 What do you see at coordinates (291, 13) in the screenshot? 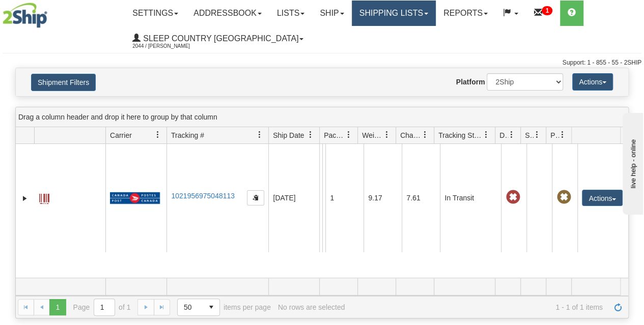
I see `a: Lists` at bounding box center [291, 13].